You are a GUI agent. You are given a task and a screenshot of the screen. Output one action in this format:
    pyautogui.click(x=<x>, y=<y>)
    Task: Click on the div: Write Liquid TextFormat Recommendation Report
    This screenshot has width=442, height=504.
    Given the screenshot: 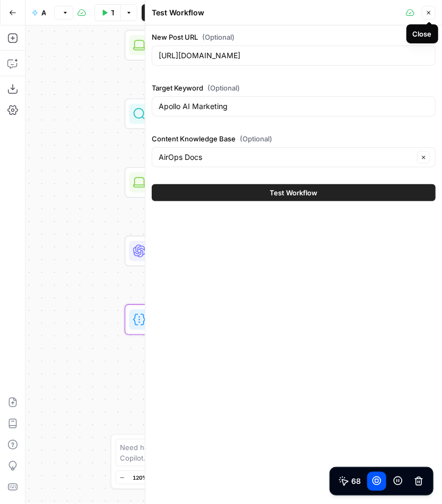 What is the action you would take?
    pyautogui.click(x=223, y=320)
    